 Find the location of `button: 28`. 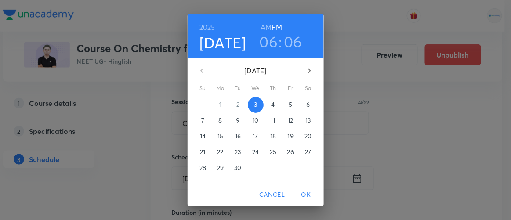

button: 28 is located at coordinates (203, 168).